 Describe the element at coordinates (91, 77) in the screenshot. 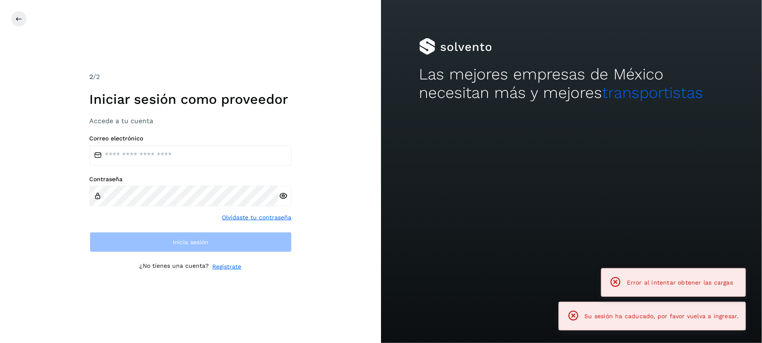

I see `span: 2` at that location.